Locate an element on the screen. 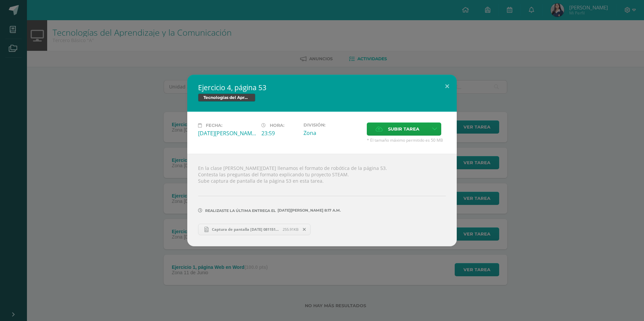 The width and height of the screenshot is (644, 321). span: Fecha: is located at coordinates (214, 125).